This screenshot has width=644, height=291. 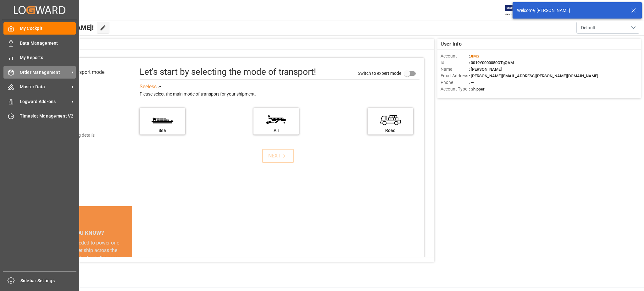 I want to click on div: DID YOU KNOW?, so click(x=83, y=233).